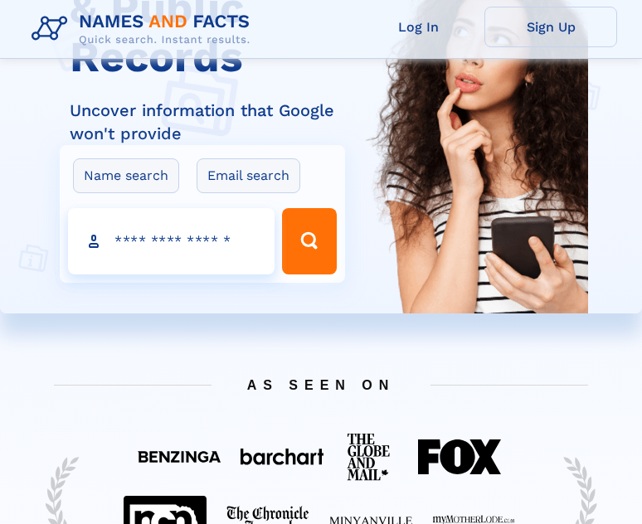 The width and height of the screenshot is (642, 524). What do you see at coordinates (418, 27) in the screenshot?
I see `a: Log In` at bounding box center [418, 27].